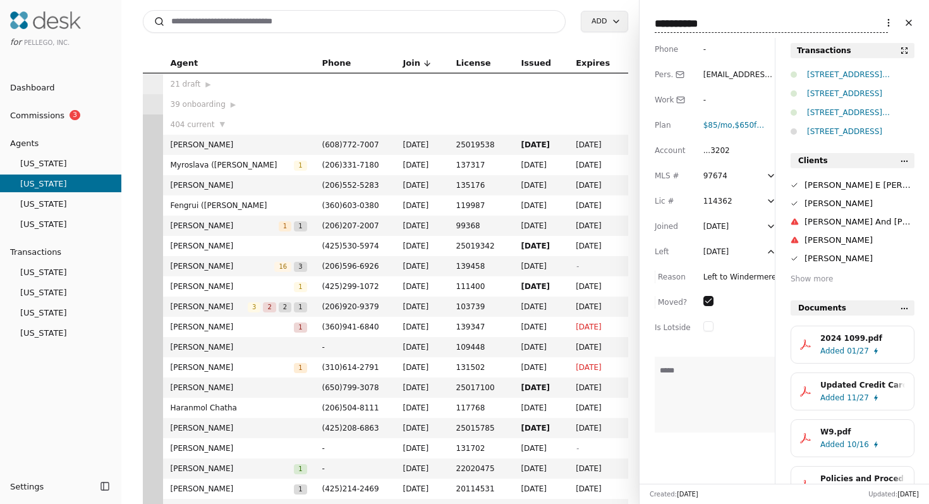 The width and height of the screenshot is (929, 504). Describe the element at coordinates (717, 150) in the screenshot. I see `div: ...3202` at that location.